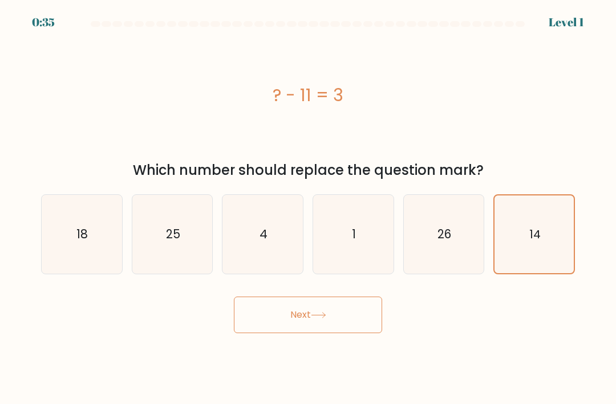 The image size is (616, 404). Describe the element at coordinates (308, 95) in the screenshot. I see `div: ? - 11 = 3` at that location.